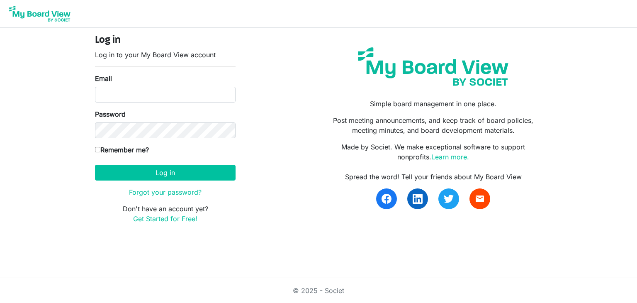 This screenshot has height=303, width=637. Describe the element at coordinates (165, 218) in the screenshot. I see `a: Get Started for Free!` at that location.